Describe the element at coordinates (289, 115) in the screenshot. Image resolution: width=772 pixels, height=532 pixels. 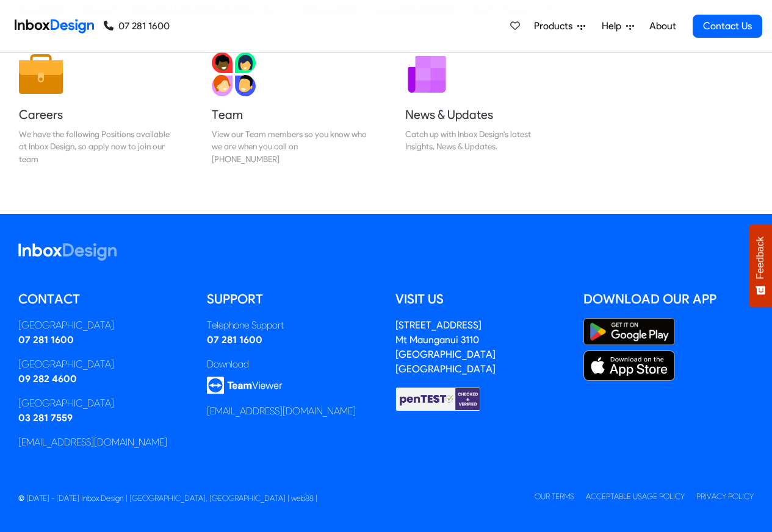
I see `h5: Team` at that location.